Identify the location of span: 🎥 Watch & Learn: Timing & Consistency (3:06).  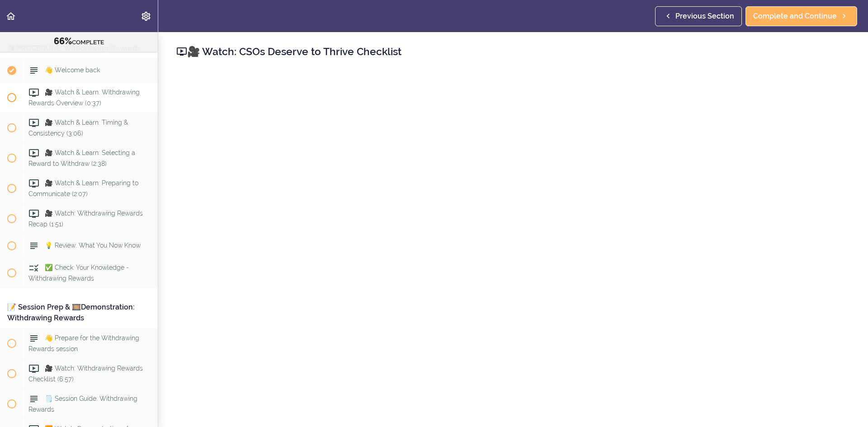
(78, 127).